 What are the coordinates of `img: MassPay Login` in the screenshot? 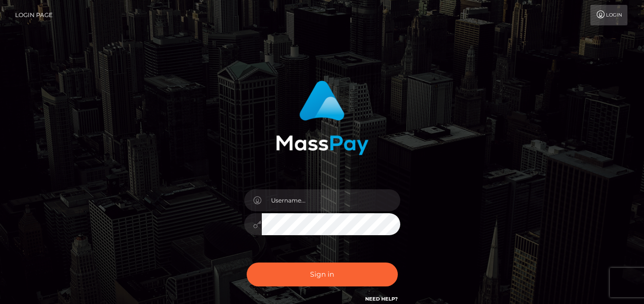 It's located at (322, 118).